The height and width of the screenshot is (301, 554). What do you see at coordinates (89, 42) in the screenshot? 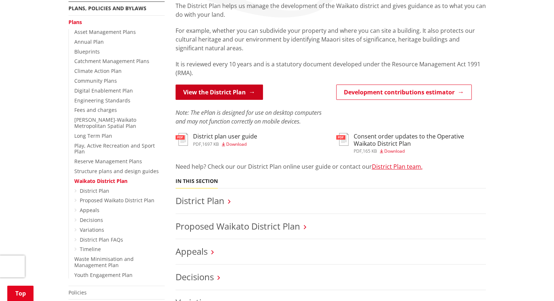
I see `a: Annual Plan` at bounding box center [89, 42].